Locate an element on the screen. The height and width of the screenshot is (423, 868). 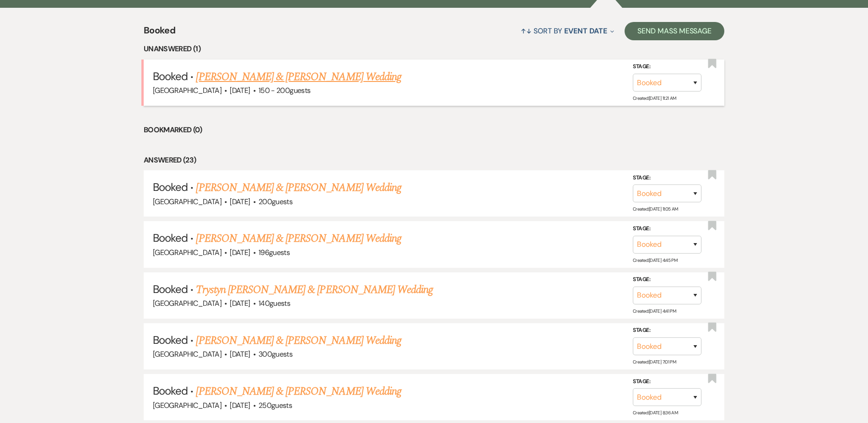
span: 150 - 200 guests is located at coordinates (284, 90).